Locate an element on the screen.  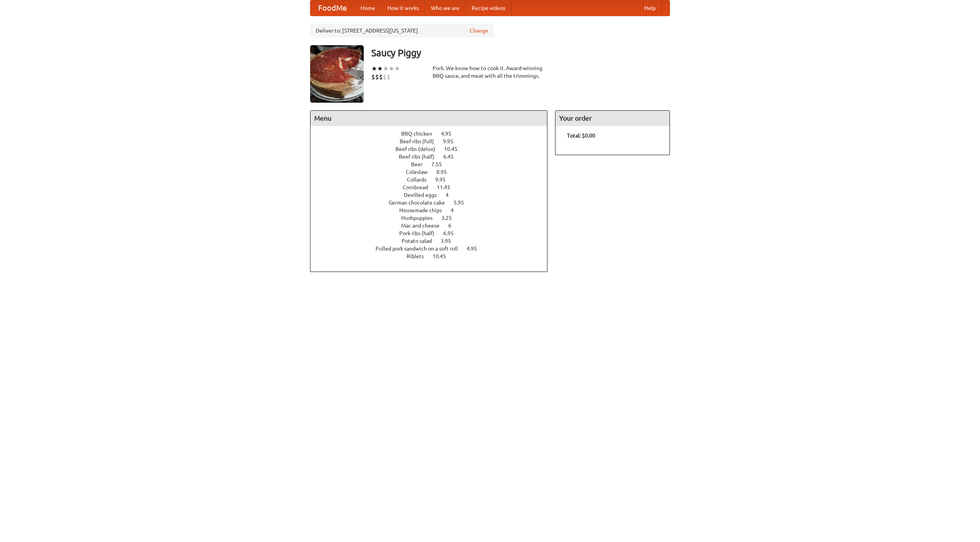
h4: Menu is located at coordinates (429, 119).